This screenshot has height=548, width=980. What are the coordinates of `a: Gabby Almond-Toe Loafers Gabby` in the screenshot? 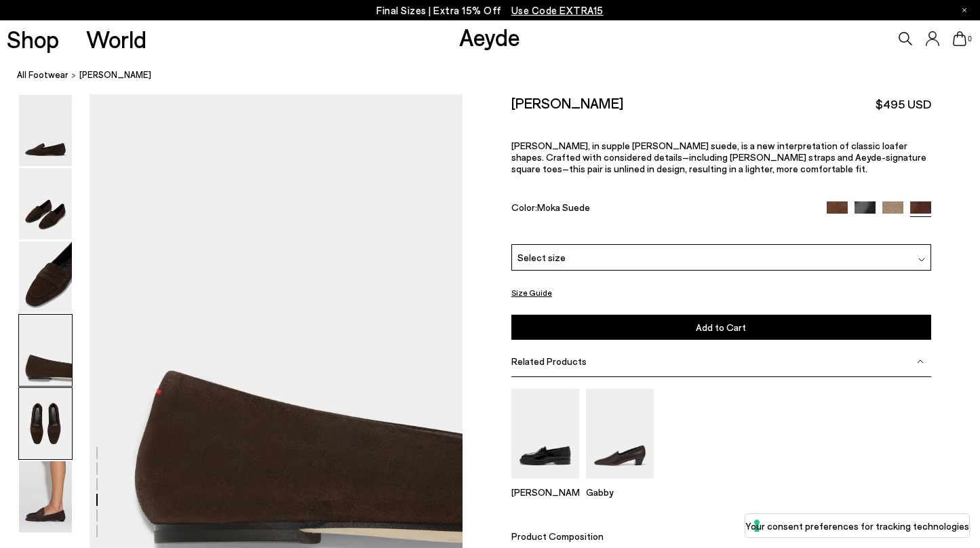 It's located at (620, 484).